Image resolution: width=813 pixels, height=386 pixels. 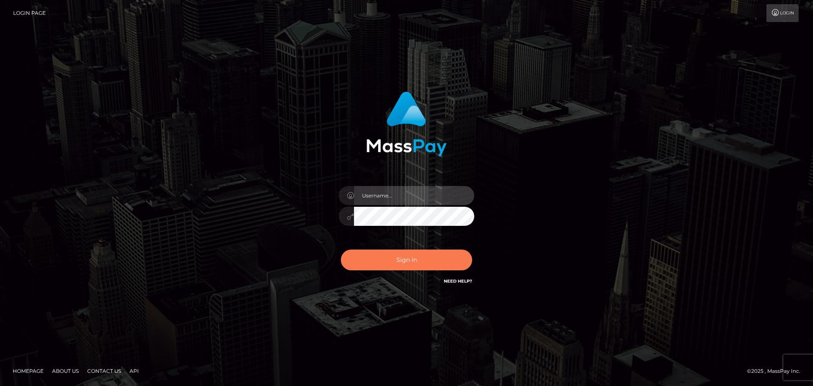 What do you see at coordinates (65, 371) in the screenshot?
I see `a: About Us` at bounding box center [65, 371].